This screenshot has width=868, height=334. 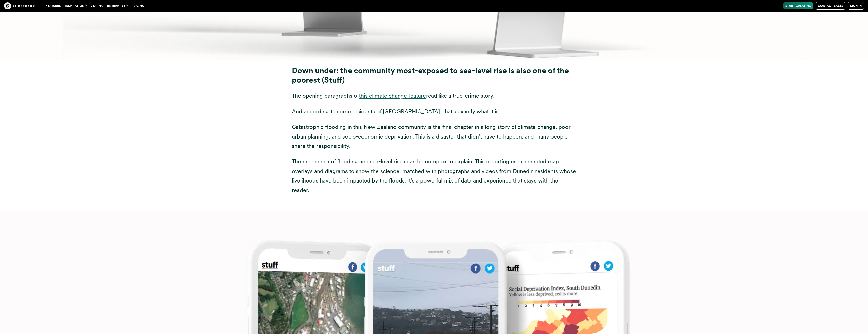 I want to click on a: Features, so click(x=53, y=6).